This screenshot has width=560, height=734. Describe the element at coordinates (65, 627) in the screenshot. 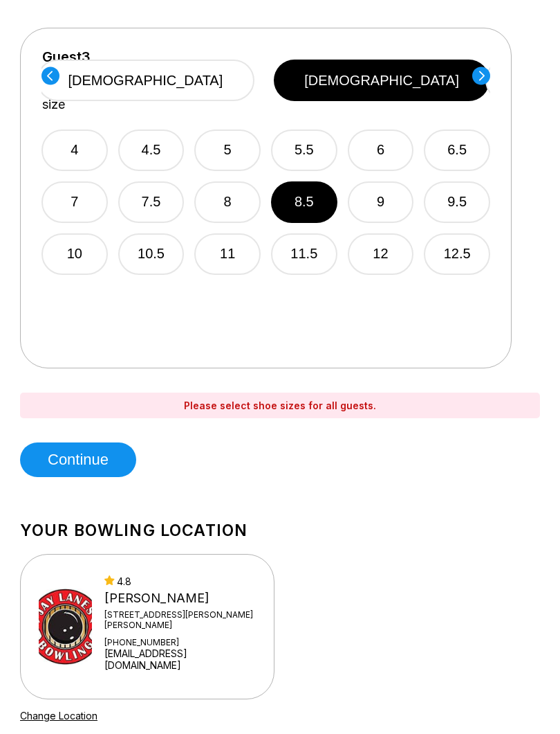

I see `img: Jay Lanes` at that location.